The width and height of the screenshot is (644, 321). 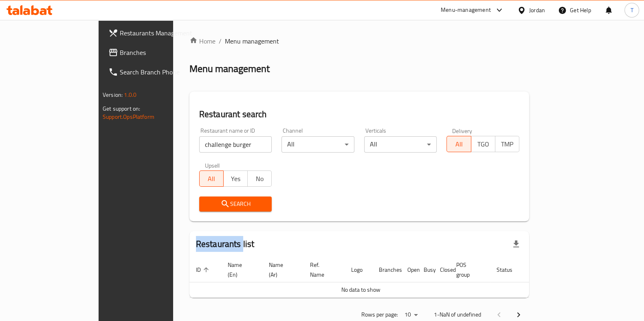 What do you see at coordinates (235, 145) in the screenshot?
I see `input: Search for restaurant name or ID..` at bounding box center [235, 145].